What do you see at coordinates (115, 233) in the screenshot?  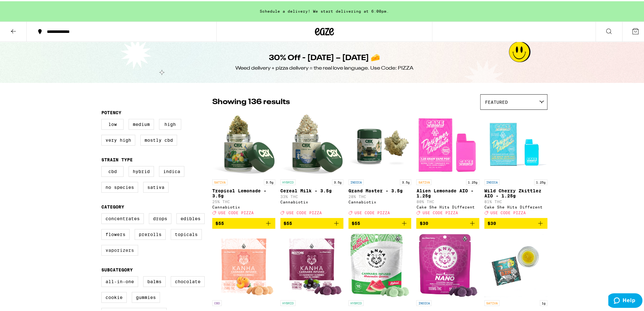 I see `label: Flowers` at bounding box center [115, 233].